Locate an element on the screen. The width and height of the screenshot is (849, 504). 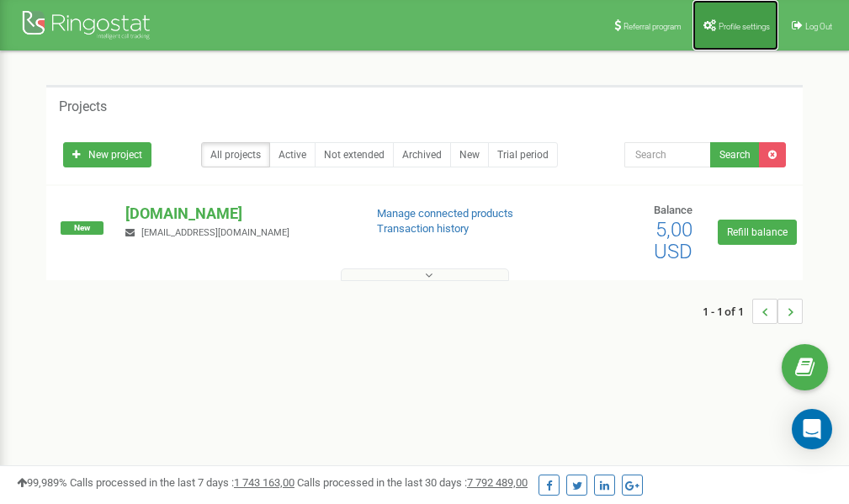
u: 1 743 163,00 is located at coordinates (264, 482).